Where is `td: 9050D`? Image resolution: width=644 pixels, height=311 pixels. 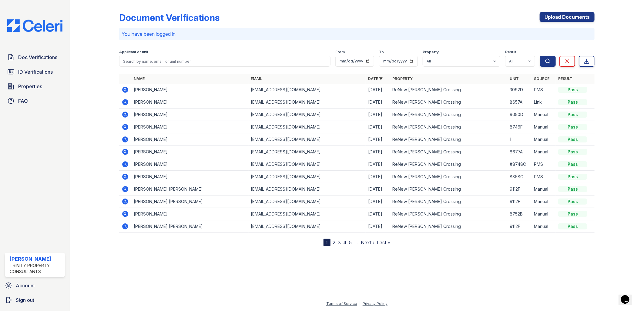 td: 9050D is located at coordinates (519, 114).